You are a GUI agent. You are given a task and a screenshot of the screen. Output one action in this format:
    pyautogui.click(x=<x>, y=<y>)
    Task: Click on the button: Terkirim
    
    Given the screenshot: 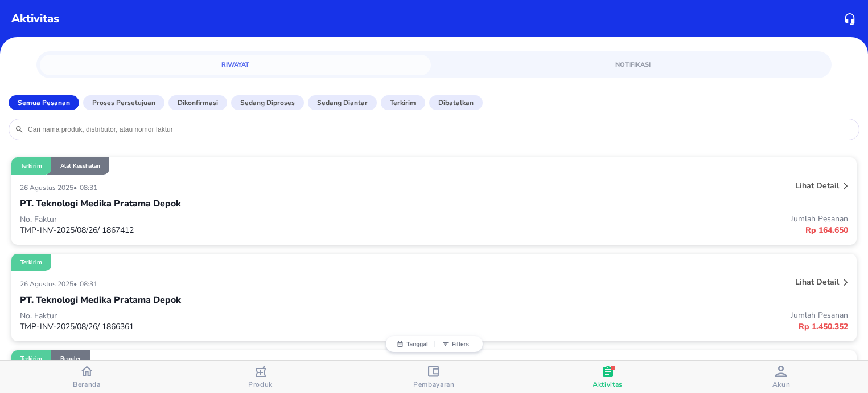 What is the action you would take?
    pyautogui.click(x=403, y=102)
    